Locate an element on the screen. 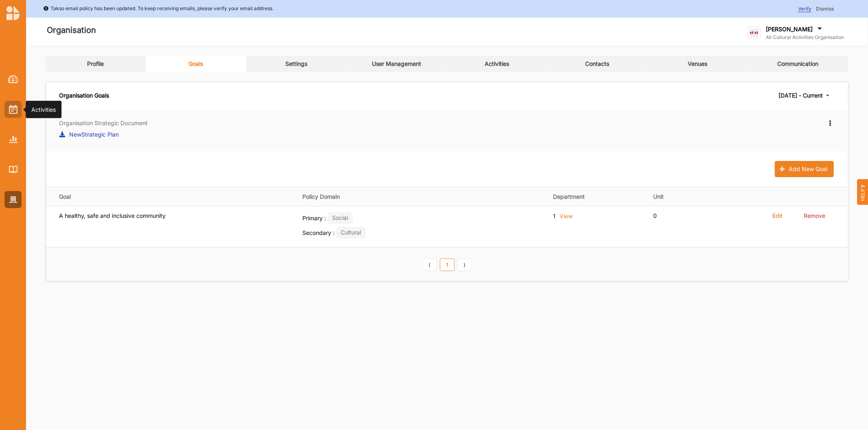 The width and height of the screenshot is (868, 430). label: 0 is located at coordinates (655, 216).